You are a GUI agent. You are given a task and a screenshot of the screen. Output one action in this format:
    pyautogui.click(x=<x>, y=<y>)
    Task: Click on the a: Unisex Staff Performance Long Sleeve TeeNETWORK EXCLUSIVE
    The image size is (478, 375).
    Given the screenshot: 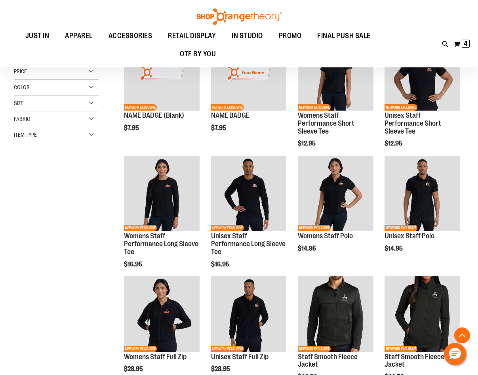 What is the action you would take?
    pyautogui.click(x=249, y=194)
    